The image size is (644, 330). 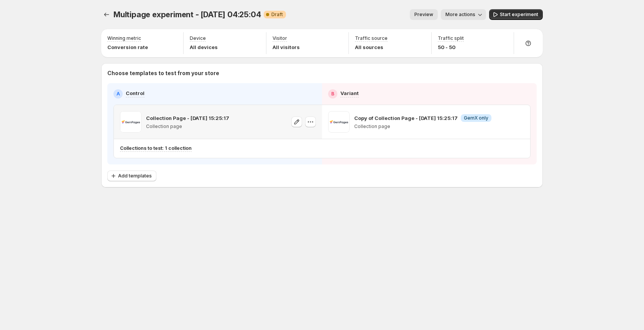 What do you see at coordinates (277, 14) in the screenshot?
I see `span: Draft` at bounding box center [277, 14].